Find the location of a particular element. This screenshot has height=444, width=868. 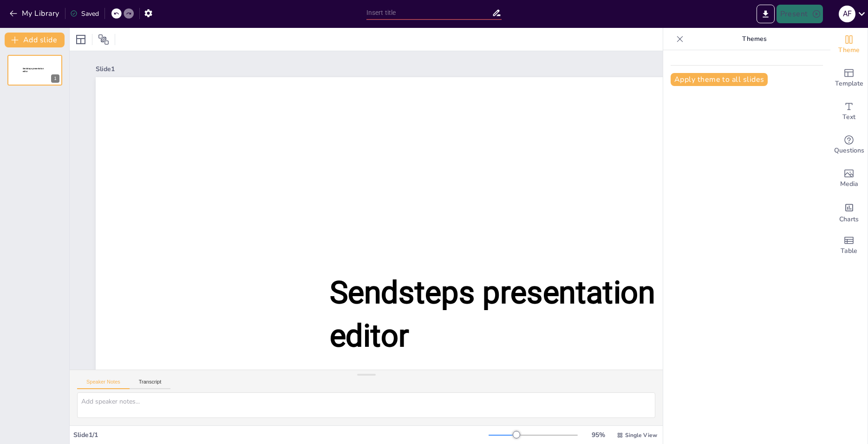

span: Template is located at coordinates (849, 83).